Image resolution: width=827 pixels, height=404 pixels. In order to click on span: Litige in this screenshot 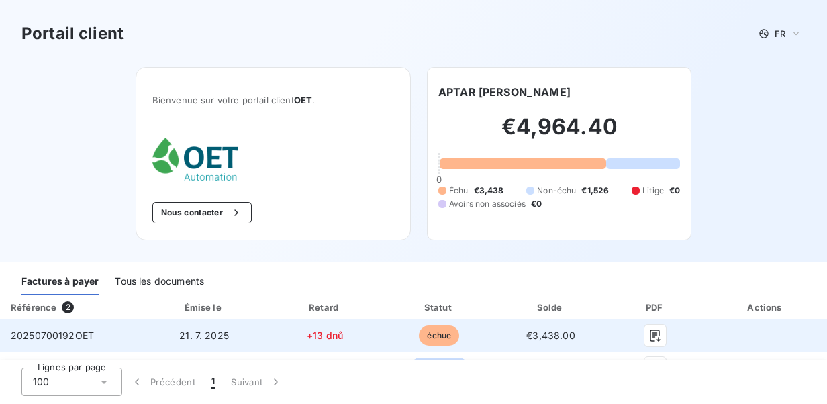, I will do `click(653, 191)`.